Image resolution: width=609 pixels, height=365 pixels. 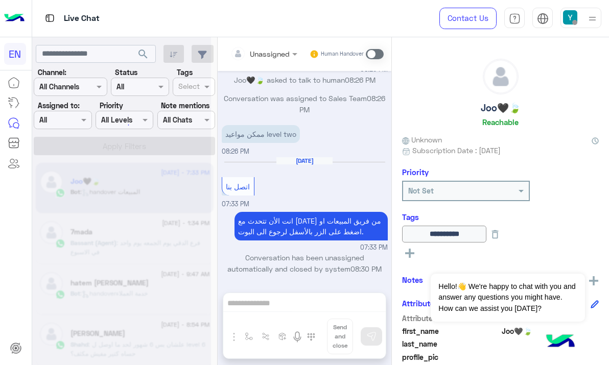 What do you see at coordinates (550, 331) in the screenshot?
I see `span: Joo🖤🍃` at bounding box center [550, 331].